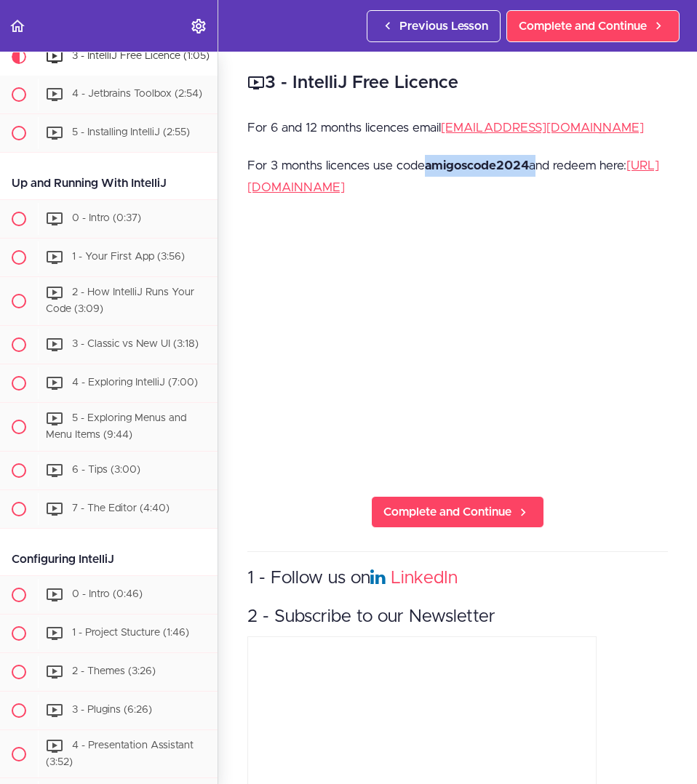 The width and height of the screenshot is (697, 784). I want to click on strong: amigoscode2024, so click(476, 165).